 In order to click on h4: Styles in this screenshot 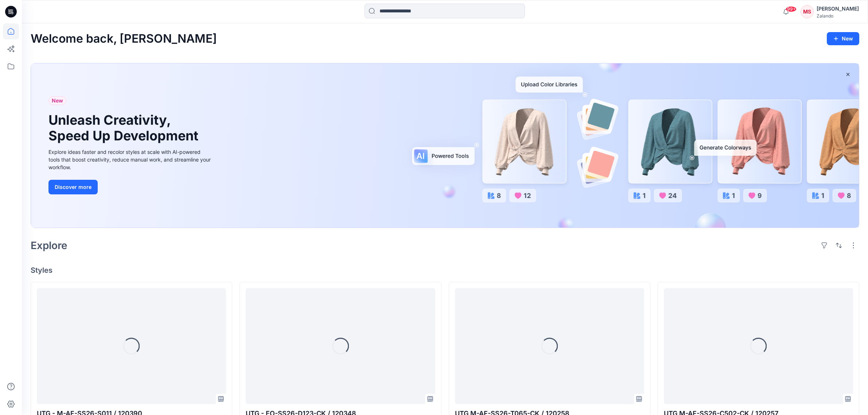, I will do `click(444, 270)`.